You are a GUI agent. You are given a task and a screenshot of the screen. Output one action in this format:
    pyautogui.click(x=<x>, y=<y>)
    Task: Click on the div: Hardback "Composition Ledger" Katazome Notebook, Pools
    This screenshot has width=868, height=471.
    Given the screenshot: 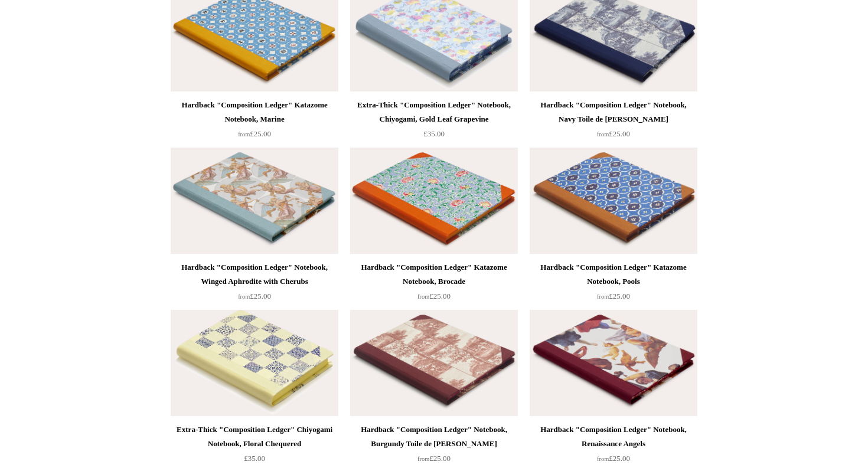 What is the action you would take?
    pyautogui.click(x=614, y=275)
    